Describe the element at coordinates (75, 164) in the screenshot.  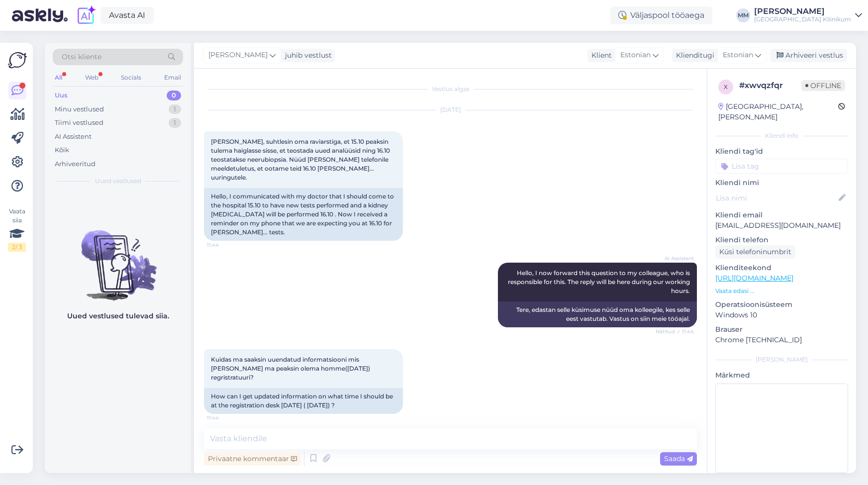
I see `div: Arhiveeritud` at that location.